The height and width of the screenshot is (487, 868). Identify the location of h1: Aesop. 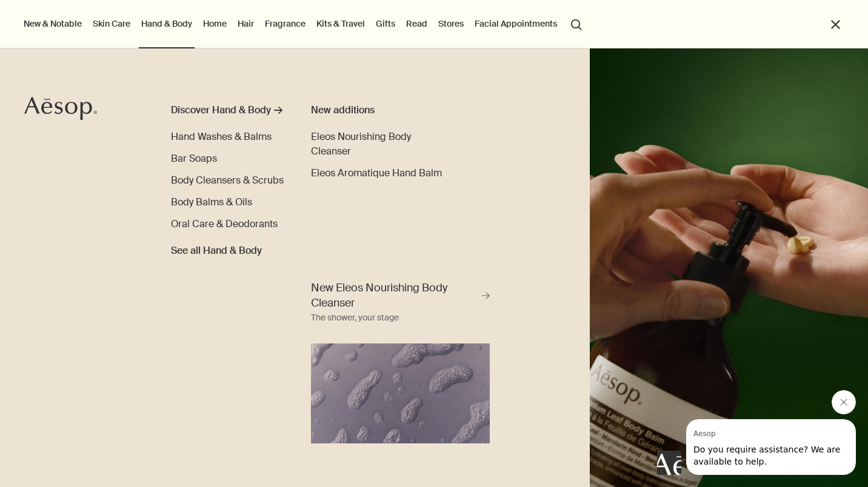
(85, 14).